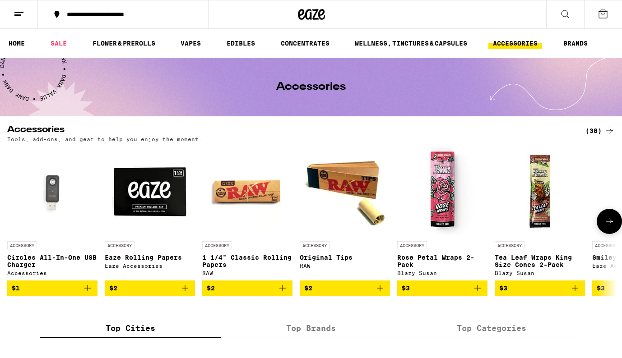 This screenshot has width=622, height=358. Describe the element at coordinates (247, 261) in the screenshot. I see `p: 1 1/4" Classic Rolling Papers` at that location.